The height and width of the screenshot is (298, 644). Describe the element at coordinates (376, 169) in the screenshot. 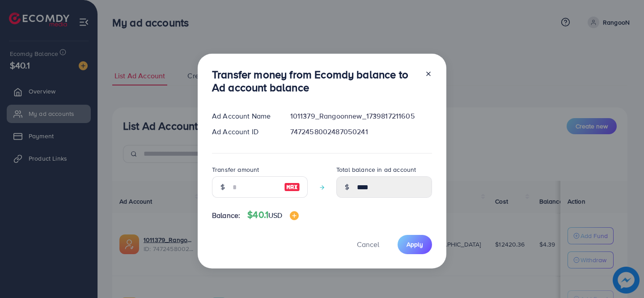

I see `label: Total balance in ad account` at that location.